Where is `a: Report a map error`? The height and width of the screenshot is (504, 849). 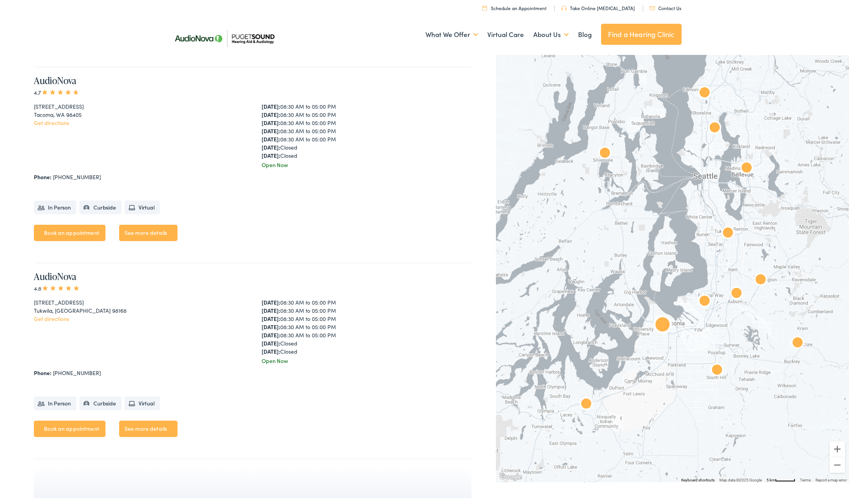
a: Report a map error is located at coordinates (831, 480).